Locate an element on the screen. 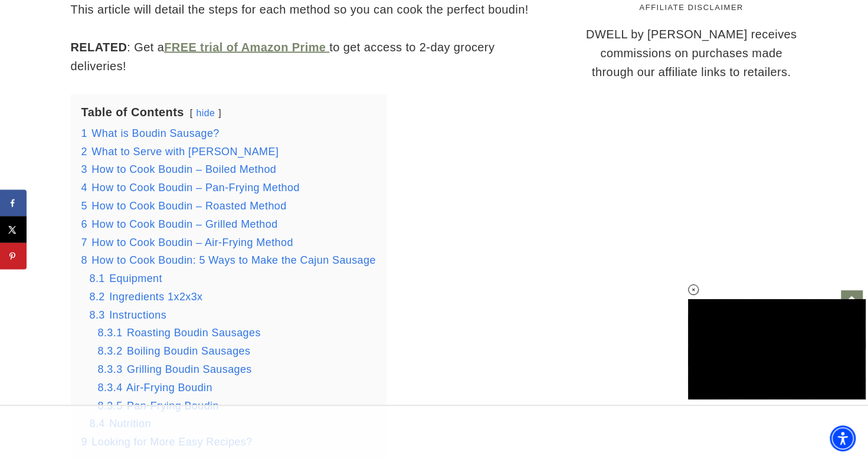 The height and width of the screenshot is (459, 868). a: hide is located at coordinates (205, 112).